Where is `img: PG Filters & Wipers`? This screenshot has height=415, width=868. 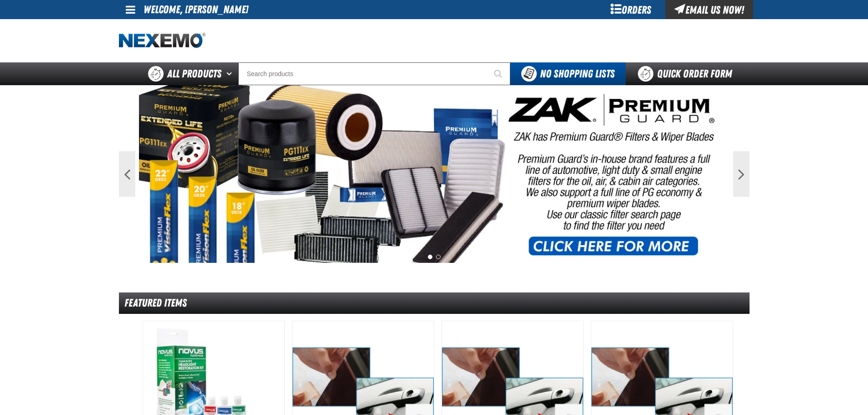 img: PG Filters & Wipers is located at coordinates (434, 174).